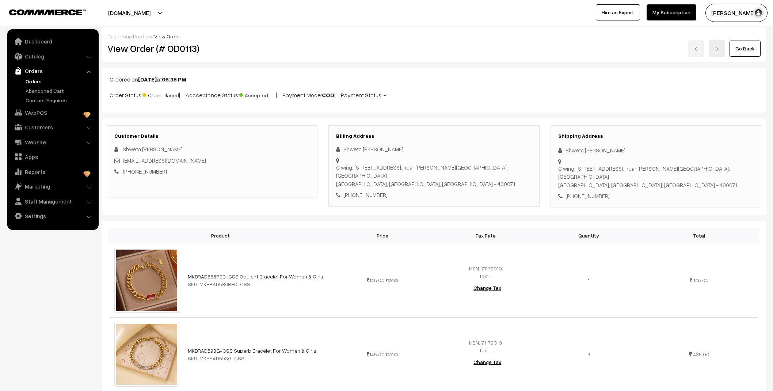  Describe the element at coordinates (745, 49) in the screenshot. I see `a: Go Back` at that location.